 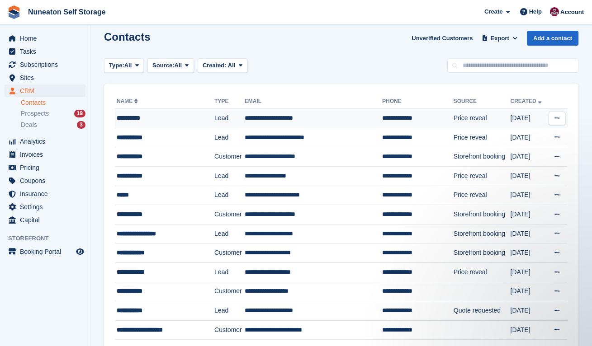 I want to click on th: Source, so click(x=482, y=102).